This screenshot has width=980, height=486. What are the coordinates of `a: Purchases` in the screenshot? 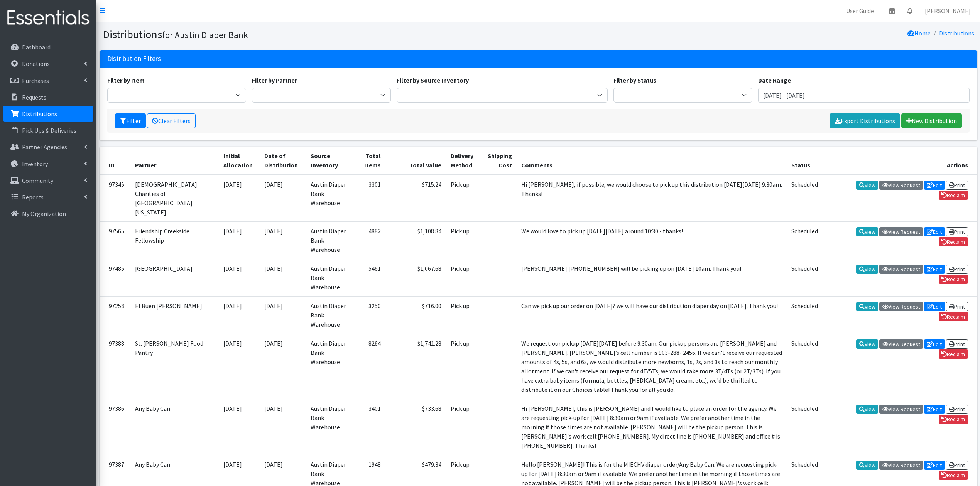 It's located at (48, 80).